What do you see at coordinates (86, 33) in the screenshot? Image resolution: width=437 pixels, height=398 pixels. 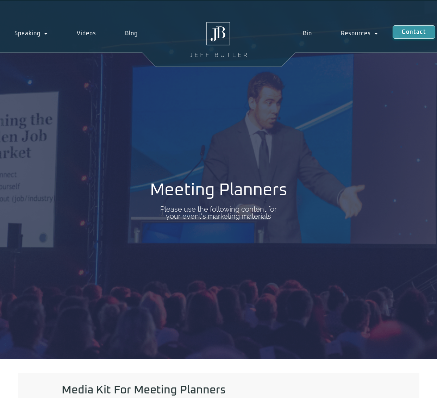 I see `a: Videos` at bounding box center [86, 33].